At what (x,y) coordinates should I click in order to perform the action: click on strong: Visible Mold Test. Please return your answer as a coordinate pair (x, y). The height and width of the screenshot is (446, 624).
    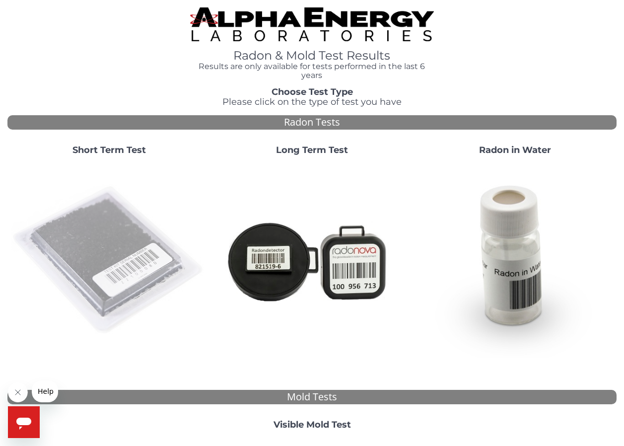
    Looking at the image, I should click on (312, 424).